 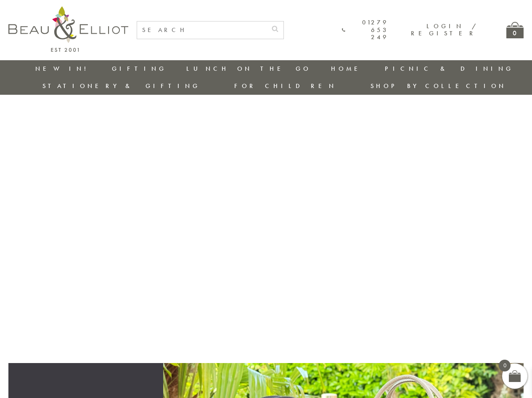 I want to click on img: logo, so click(x=68, y=29).